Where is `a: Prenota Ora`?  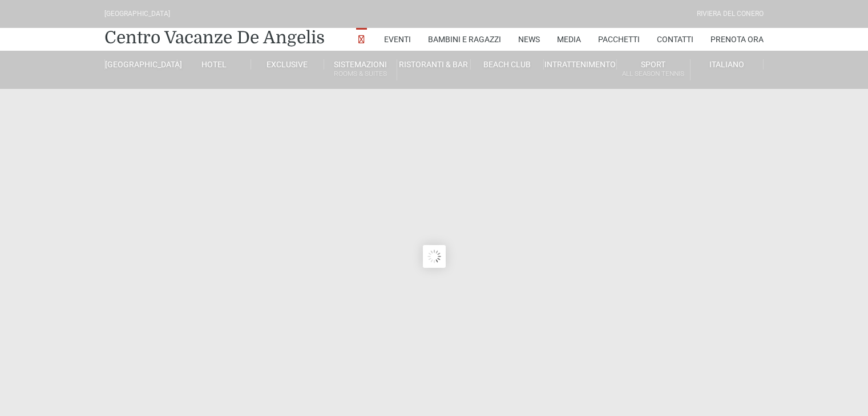
a: Prenota Ora is located at coordinates (737, 39).